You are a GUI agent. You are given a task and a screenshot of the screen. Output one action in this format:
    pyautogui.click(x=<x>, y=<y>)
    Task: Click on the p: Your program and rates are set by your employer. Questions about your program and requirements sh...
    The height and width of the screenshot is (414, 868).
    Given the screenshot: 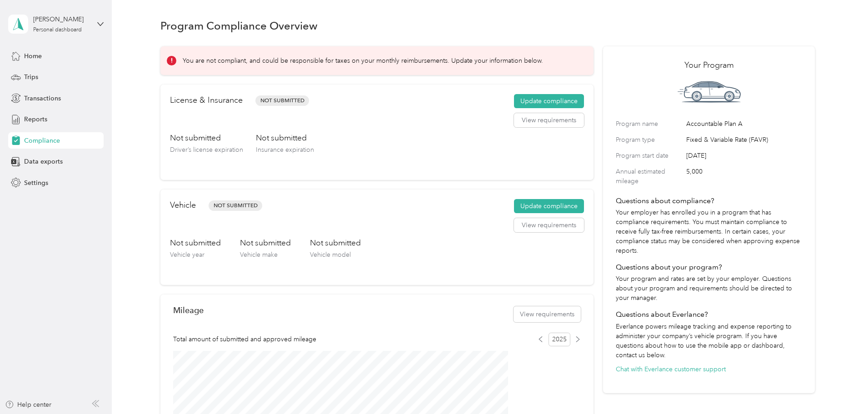 What is the action you would take?
    pyautogui.click(x=709, y=288)
    